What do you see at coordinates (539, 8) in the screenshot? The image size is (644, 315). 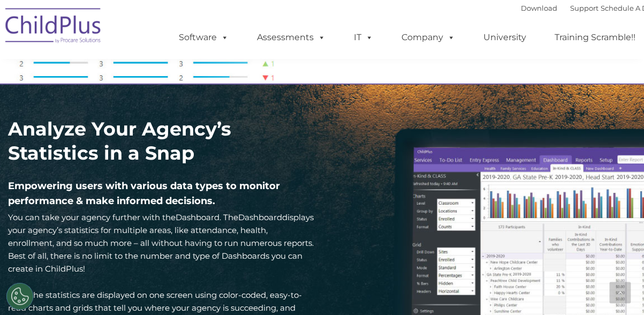 I see `a: Download` at bounding box center [539, 8].